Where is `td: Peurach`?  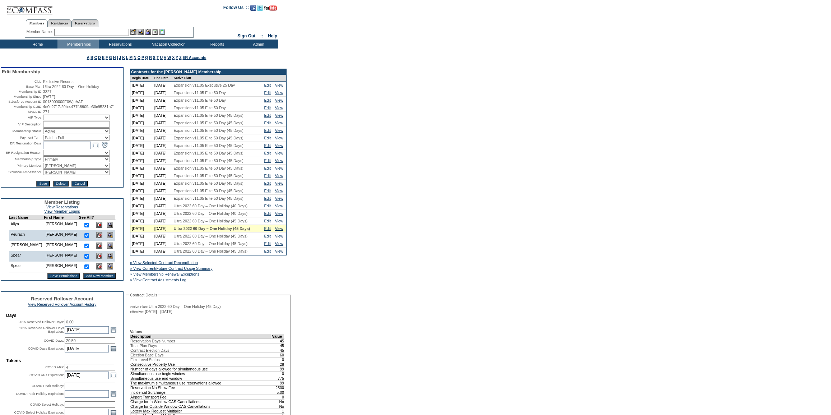
td: Peurach is located at coordinates (26, 235).